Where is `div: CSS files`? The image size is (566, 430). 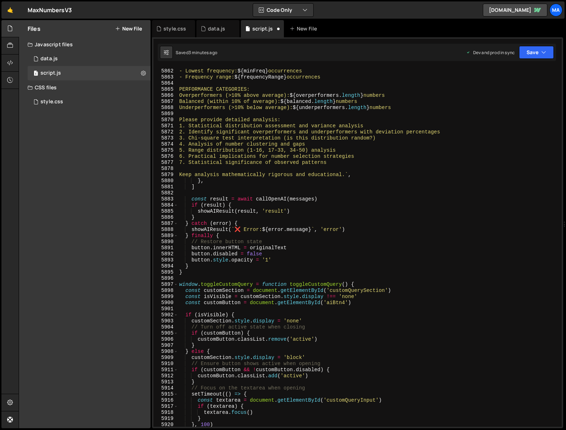
div: CSS files is located at coordinates (85, 87).